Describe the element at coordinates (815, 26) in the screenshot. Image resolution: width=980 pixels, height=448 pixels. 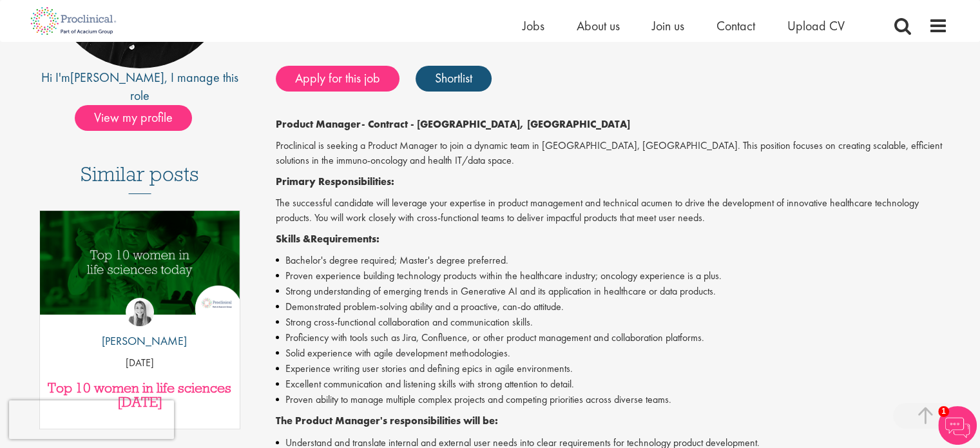
I see `span: Upload CV` at that location.